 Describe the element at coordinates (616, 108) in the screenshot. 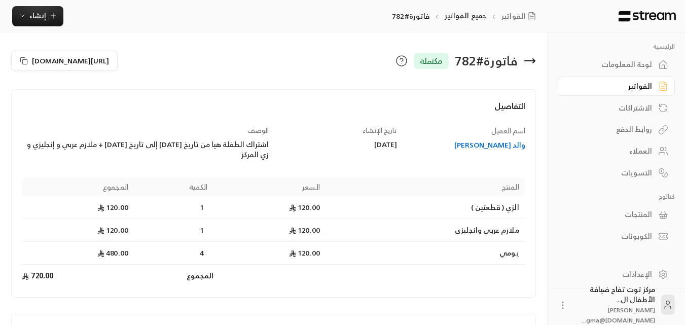

I see `a: الاشتراكات` at that location.